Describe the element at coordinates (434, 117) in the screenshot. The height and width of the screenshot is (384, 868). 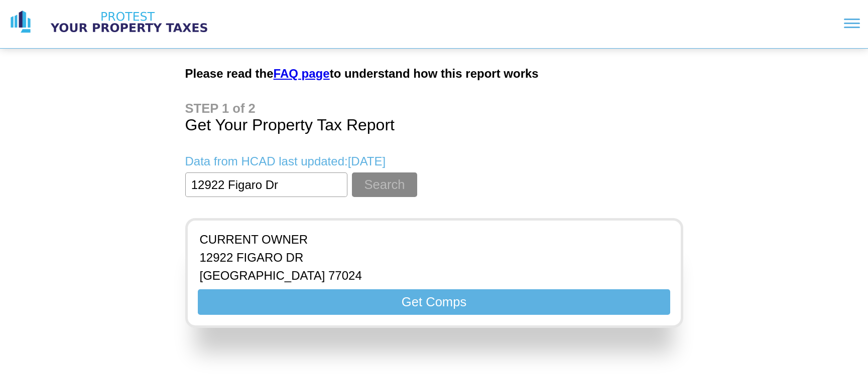
I see `h1: Get Your Property Tax Report` at that location.